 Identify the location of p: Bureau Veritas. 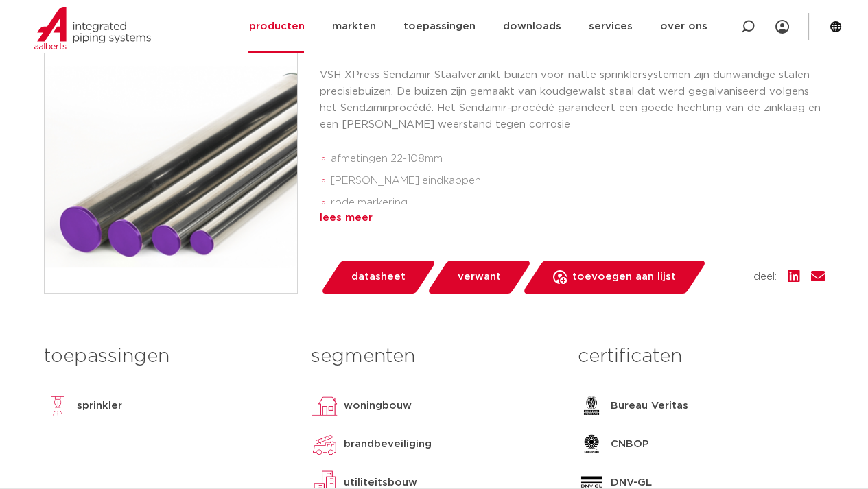
(649, 406).